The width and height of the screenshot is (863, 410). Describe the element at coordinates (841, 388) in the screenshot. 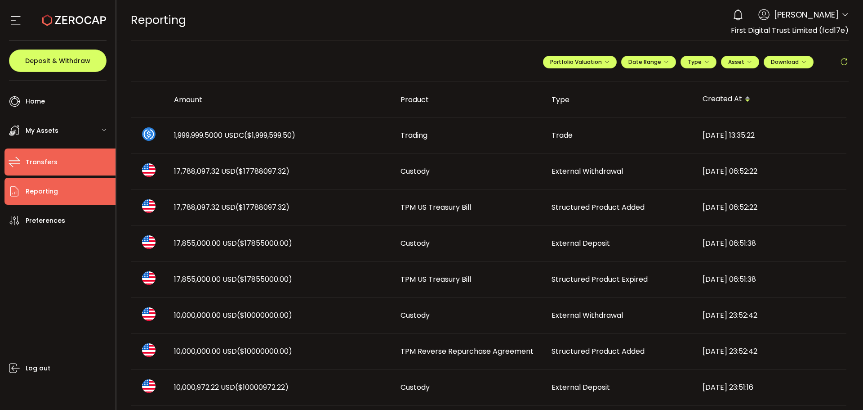

I see `div: Chat Widget` at that location.